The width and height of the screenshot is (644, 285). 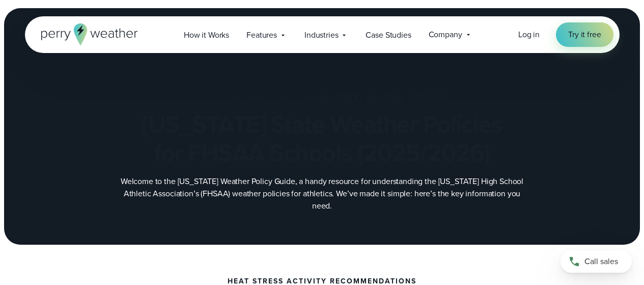 What do you see at coordinates (388, 34) in the screenshot?
I see `a: Case Studies` at bounding box center [388, 34].